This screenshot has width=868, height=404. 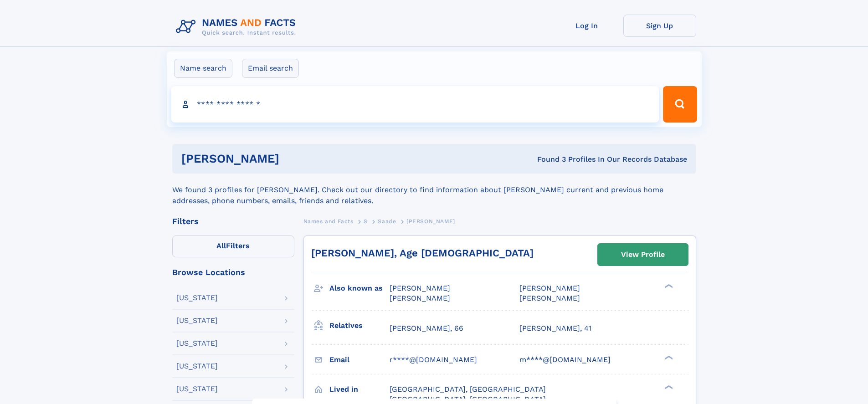 What do you see at coordinates (587, 26) in the screenshot?
I see `a: Log In` at bounding box center [587, 26].